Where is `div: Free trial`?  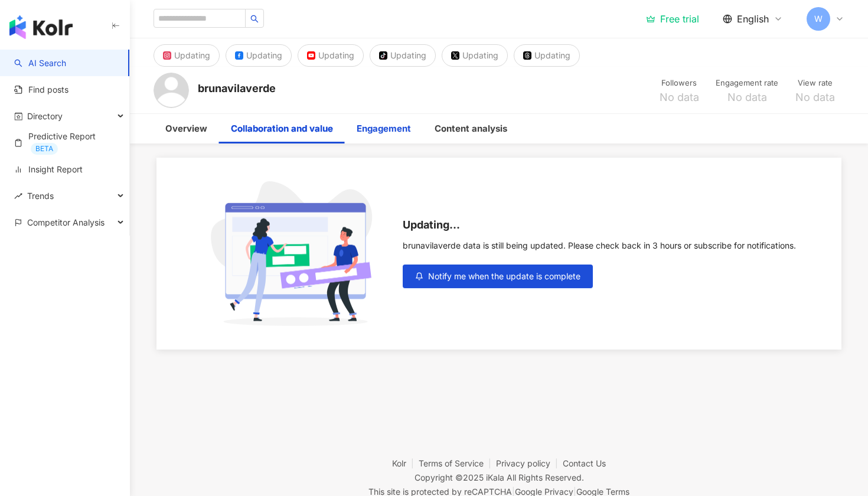 div: Free trial is located at coordinates (672, 19).